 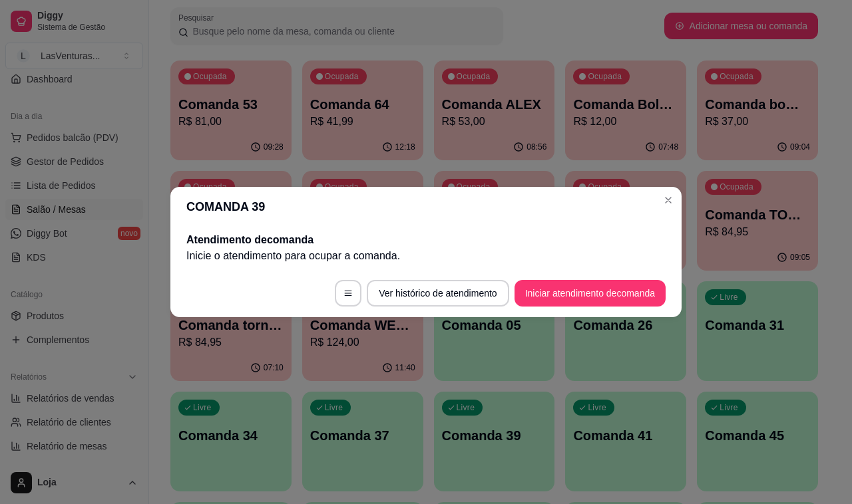 What do you see at coordinates (437, 293) in the screenshot?
I see `button: Ver histórico de atendimento` at bounding box center [437, 293].